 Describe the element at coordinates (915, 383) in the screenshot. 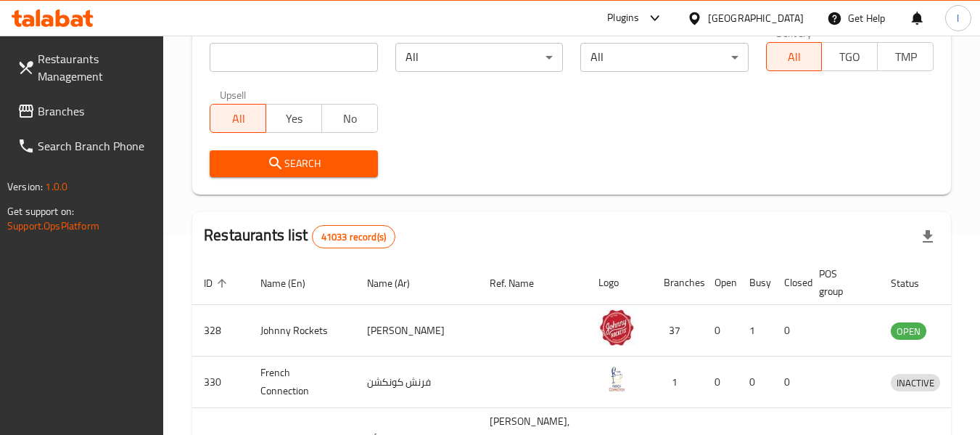

I see `span: INACTIVE` at that location.